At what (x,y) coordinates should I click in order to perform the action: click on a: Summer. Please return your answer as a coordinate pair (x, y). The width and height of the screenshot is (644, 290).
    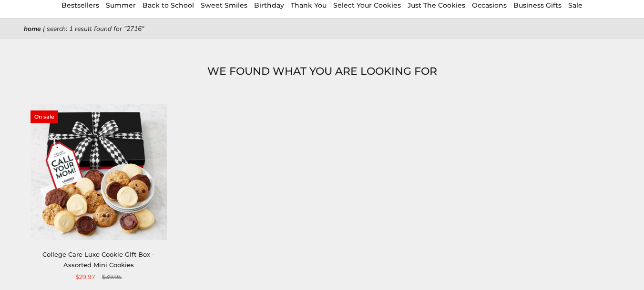
    Looking at the image, I should click on (121, 5).